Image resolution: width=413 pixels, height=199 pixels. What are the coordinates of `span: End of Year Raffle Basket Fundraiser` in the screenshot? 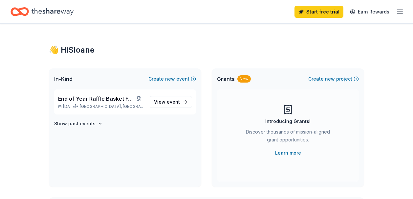 It's located at (96, 98).